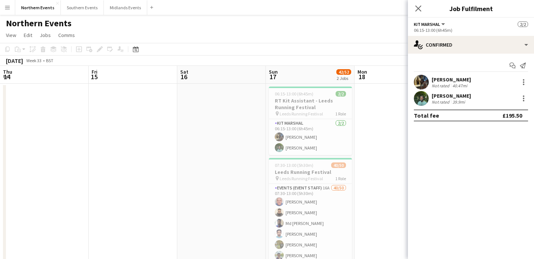  I want to click on span: Edit, so click(28, 35).